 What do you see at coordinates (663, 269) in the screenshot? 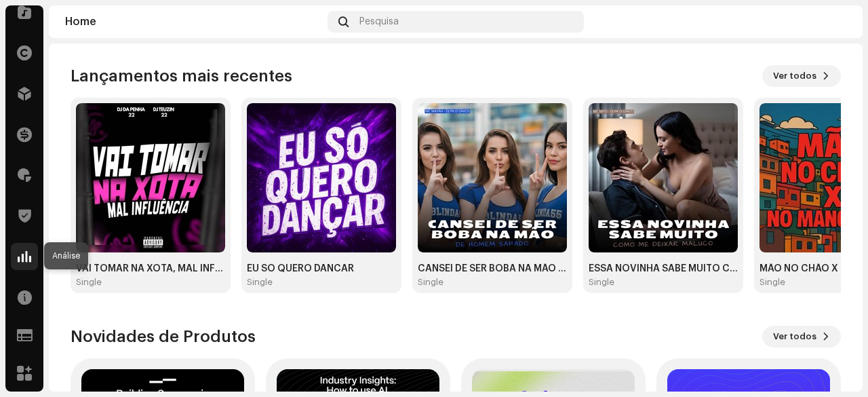
I see `div: ESSA NOVINHA SABE MUITO COMO ME DEIXAR MALUCO` at bounding box center [663, 269].